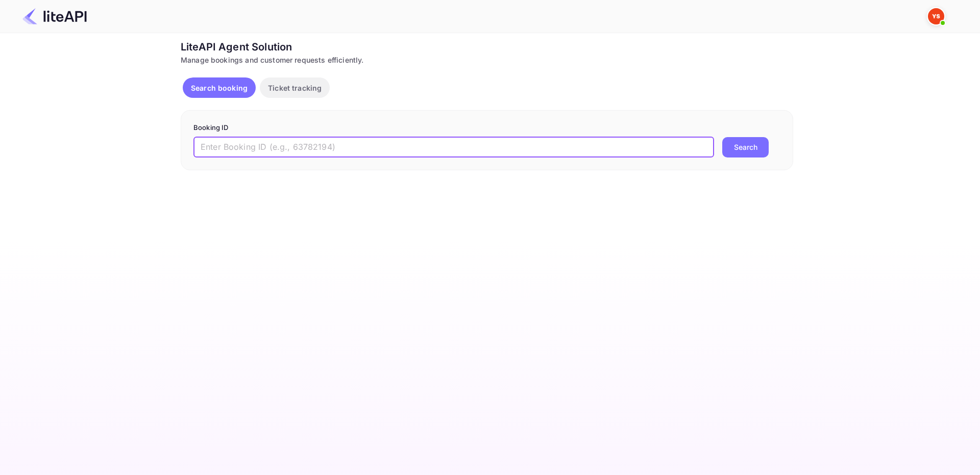 The image size is (980, 475). What do you see at coordinates (54, 17) in the screenshot?
I see `img: LiteAPI Logo` at bounding box center [54, 17].